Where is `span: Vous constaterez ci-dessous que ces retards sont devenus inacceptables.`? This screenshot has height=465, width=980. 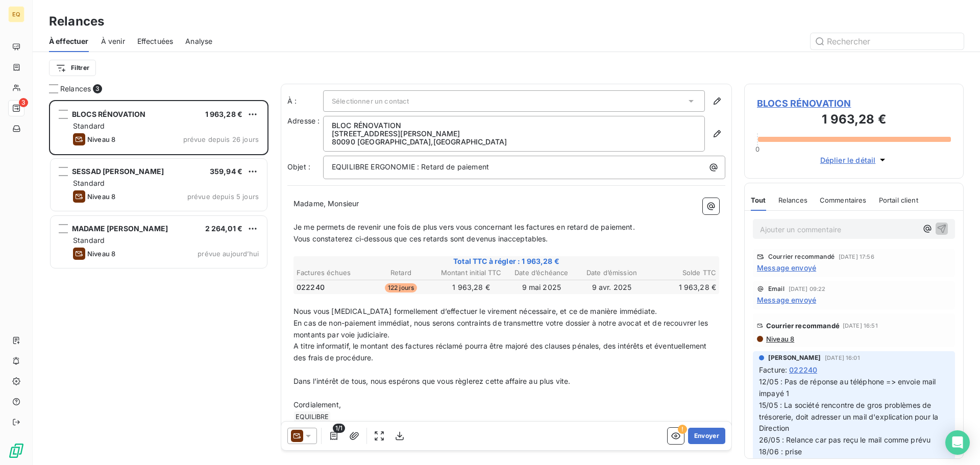 span: Vous constaterez ci-dessous que ces retards sont devenus inacceptables. is located at coordinates (420, 239).